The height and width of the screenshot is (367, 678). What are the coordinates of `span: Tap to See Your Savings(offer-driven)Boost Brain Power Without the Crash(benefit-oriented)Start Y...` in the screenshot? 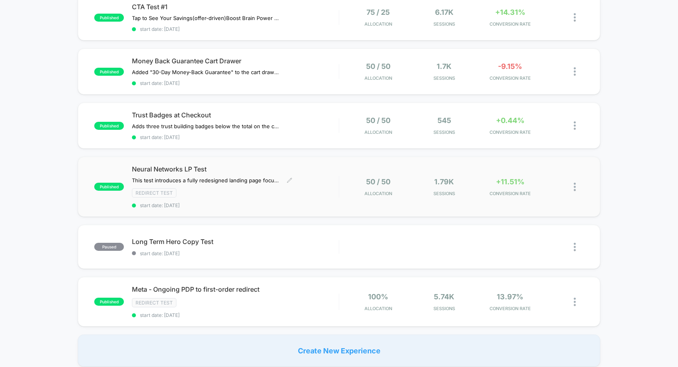 It's located at (206, 18).